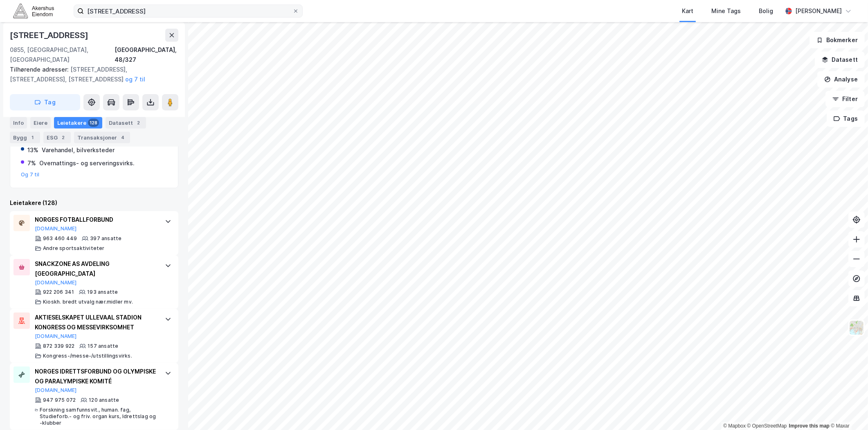 This screenshot has width=868, height=430. Describe the element at coordinates (45, 102) in the screenshot. I see `button: Tag` at that location.